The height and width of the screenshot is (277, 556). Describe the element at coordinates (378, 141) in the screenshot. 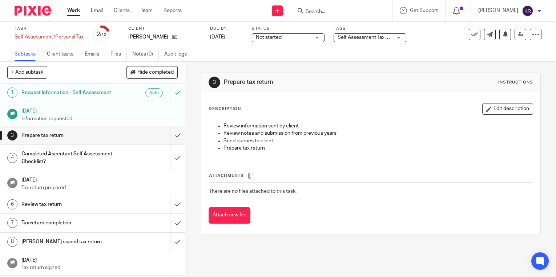

I see `p: Send queries to client` at that location.